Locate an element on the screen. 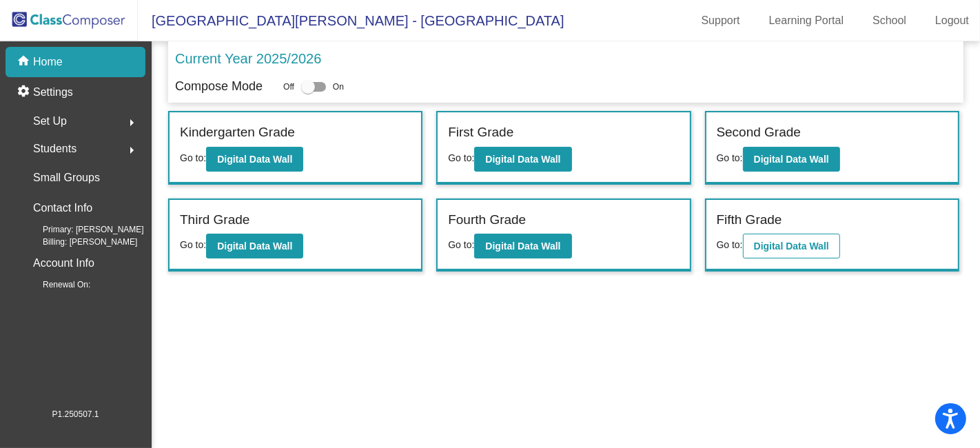 This screenshot has width=980, height=448. label: Fourth Grade is located at coordinates (486, 220).